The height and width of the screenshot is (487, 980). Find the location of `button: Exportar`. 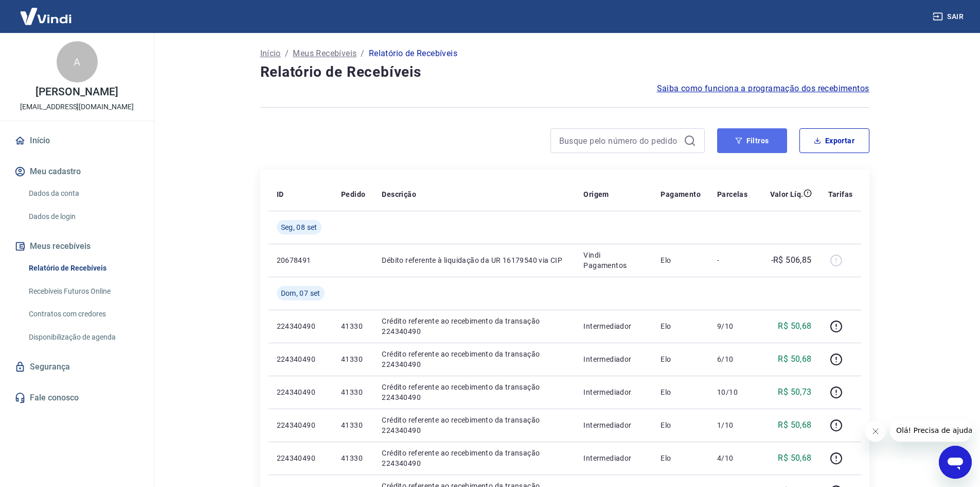

button: Exportar is located at coordinates (835, 141).